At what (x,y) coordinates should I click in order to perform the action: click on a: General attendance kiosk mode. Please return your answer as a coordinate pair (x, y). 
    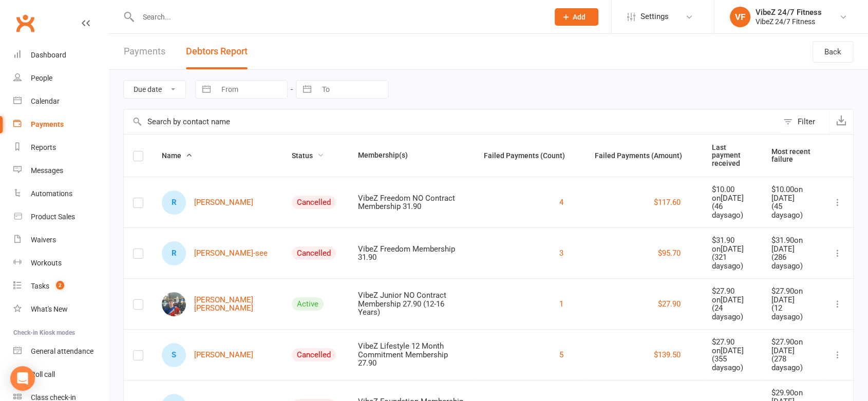
    Looking at the image, I should click on (60, 351).